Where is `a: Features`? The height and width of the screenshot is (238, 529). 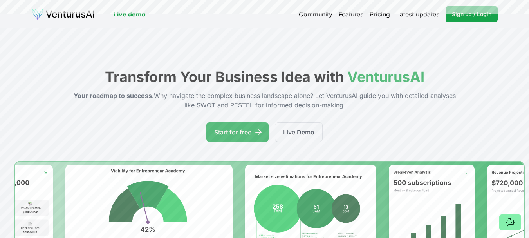 a: Features is located at coordinates (351, 14).